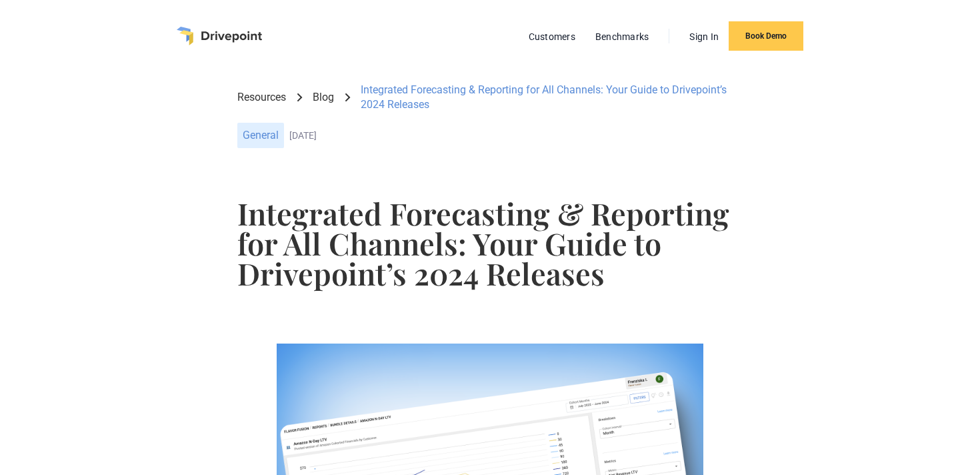 The height and width of the screenshot is (475, 980). I want to click on a: Customers, so click(552, 36).